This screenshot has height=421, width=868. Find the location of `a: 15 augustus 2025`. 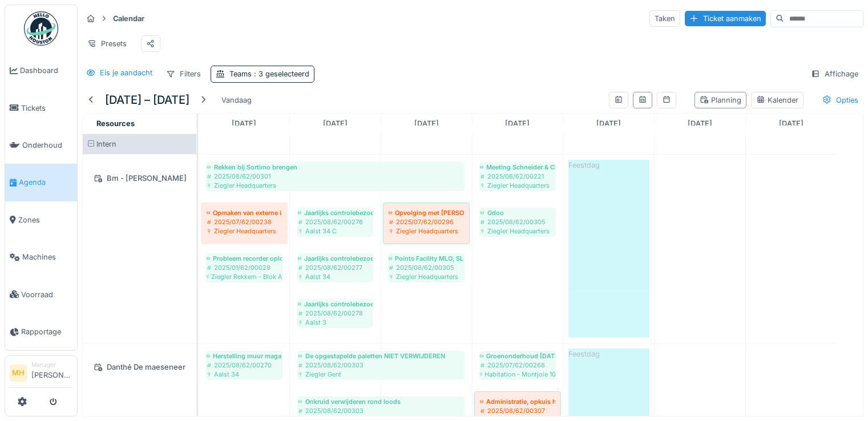

a: 15 augustus 2025 is located at coordinates (608, 123).